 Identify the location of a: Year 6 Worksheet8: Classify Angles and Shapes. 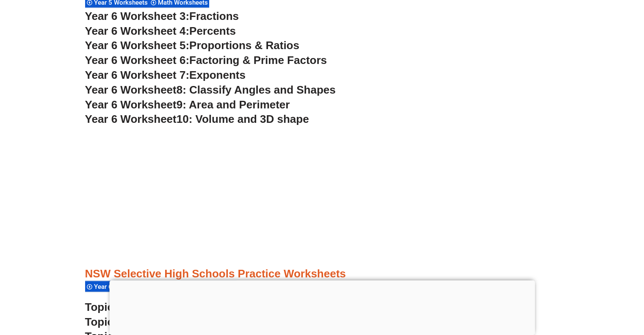
(211, 90).